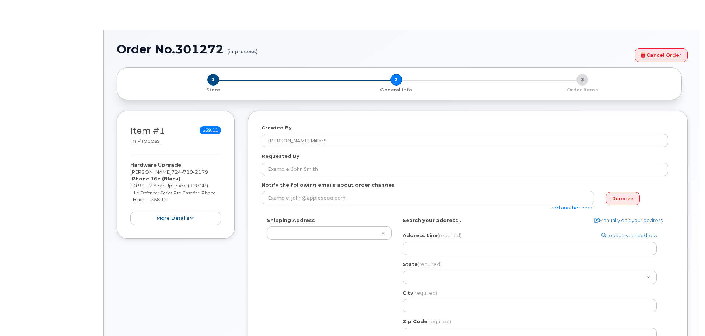  What do you see at coordinates (280, 156) in the screenshot?
I see `label: Requested By` at bounding box center [280, 156].